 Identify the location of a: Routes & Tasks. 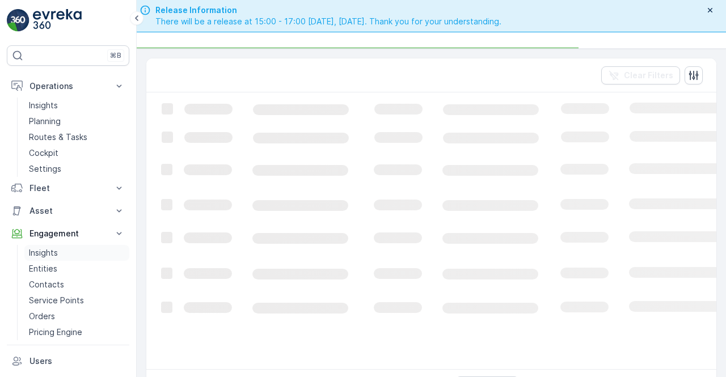
(77, 137).